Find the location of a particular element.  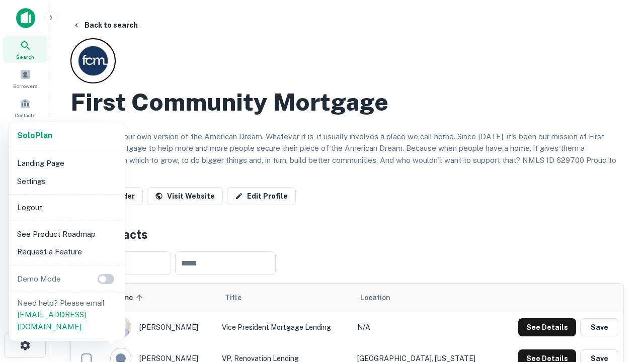

li: Landing Page is located at coordinates (67, 163).